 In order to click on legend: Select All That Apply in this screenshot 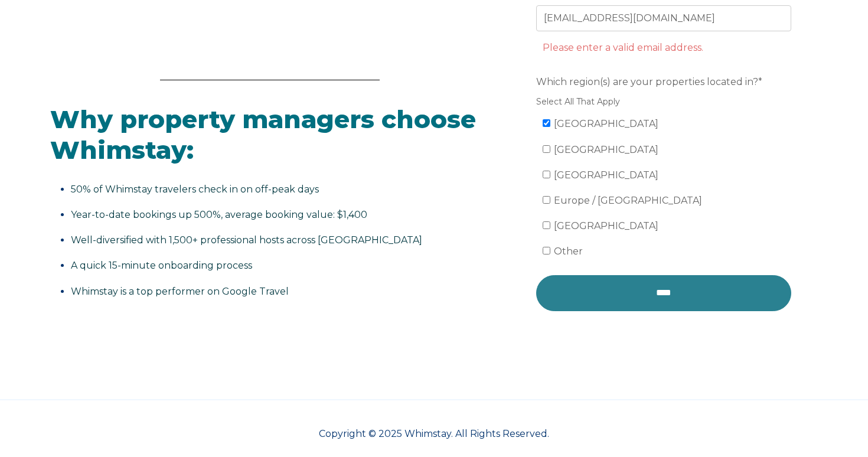, I will do `click(663, 102)`.